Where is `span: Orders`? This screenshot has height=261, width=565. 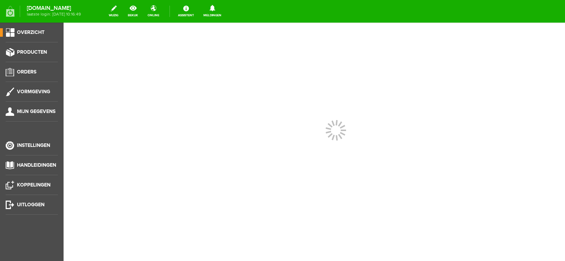 span: Orders is located at coordinates (26, 72).